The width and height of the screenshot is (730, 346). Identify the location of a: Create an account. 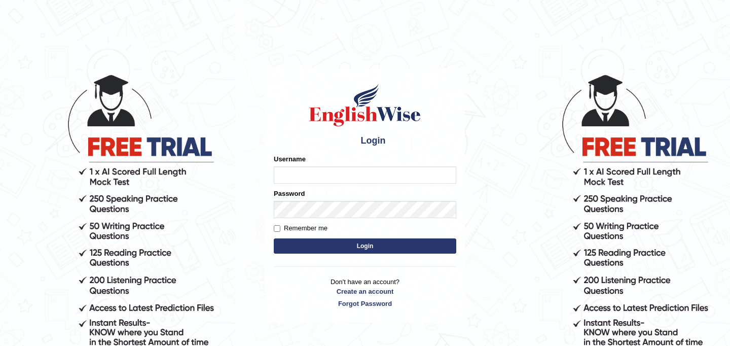
(365, 291).